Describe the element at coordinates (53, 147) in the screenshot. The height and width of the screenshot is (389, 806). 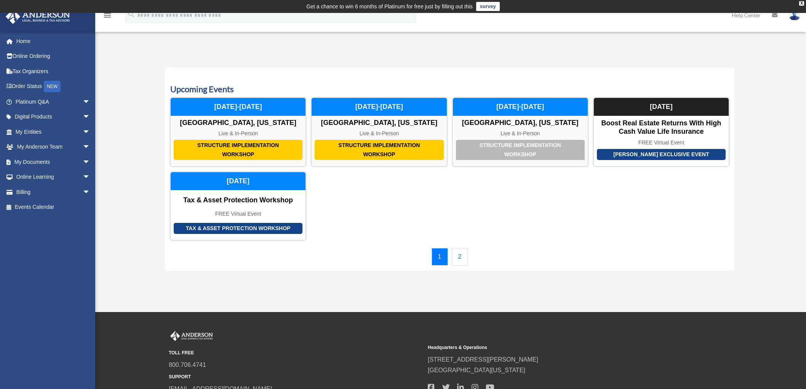
I see `a: My Anderson Teamarrow_drop_down` at that location.